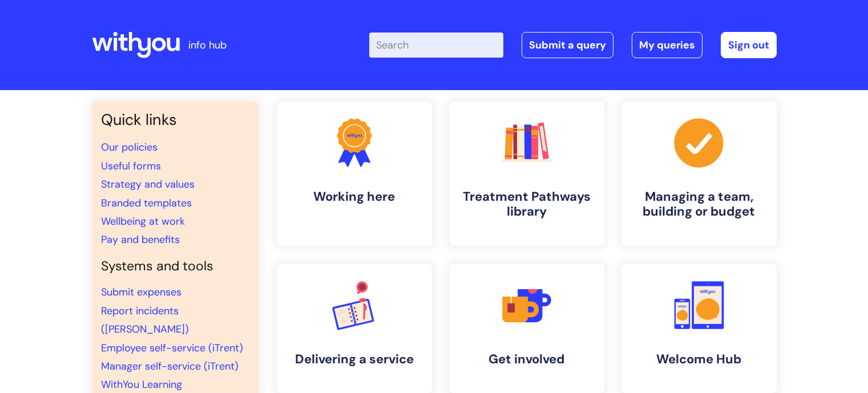 The image size is (868, 393). What do you see at coordinates (355, 197) in the screenshot?
I see `h4: Working here` at bounding box center [355, 197].